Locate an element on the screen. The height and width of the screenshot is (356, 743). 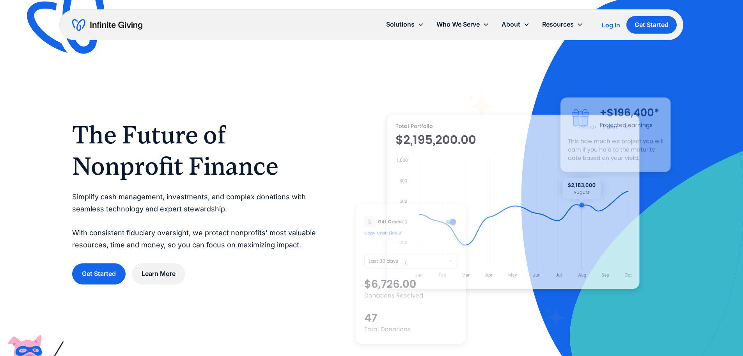
h1: The Future of Nonprofit Finance is located at coordinates (198, 150).